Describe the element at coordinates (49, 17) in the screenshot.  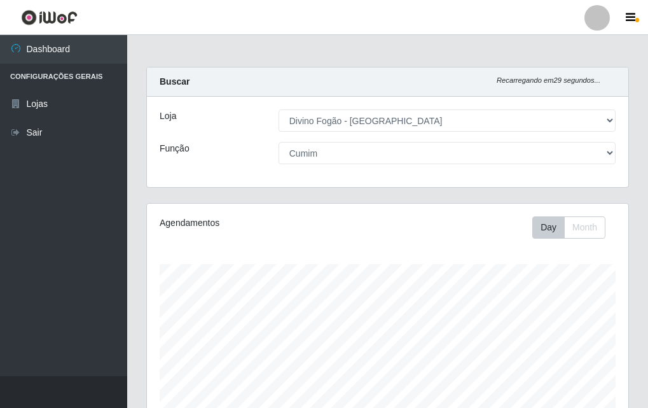
I see `img: CoreUI Logo` at that location.